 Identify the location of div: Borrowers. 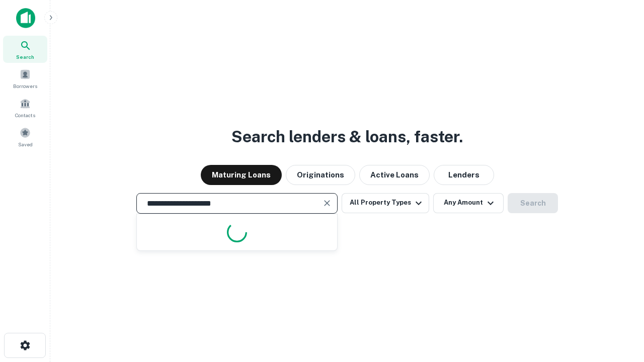
(25, 79).